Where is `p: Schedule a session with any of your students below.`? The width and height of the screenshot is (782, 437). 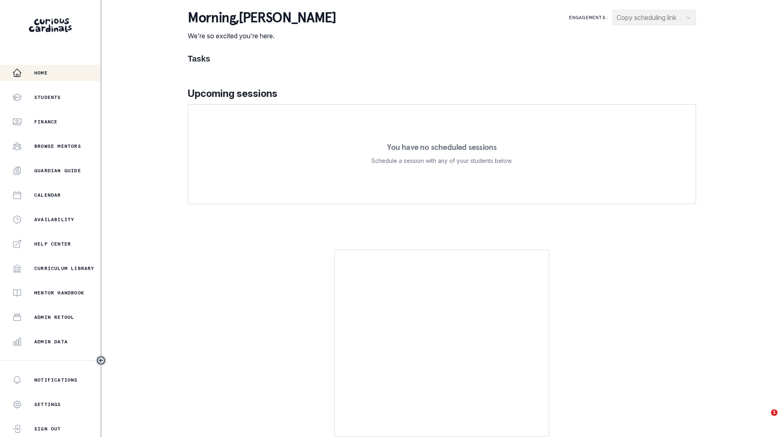 p: Schedule a session with any of your students below. is located at coordinates (442, 161).